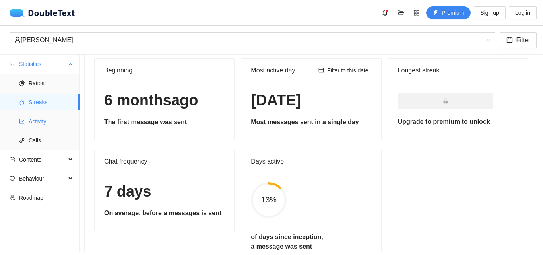 The image size is (543, 255). I want to click on span: message, so click(12, 159).